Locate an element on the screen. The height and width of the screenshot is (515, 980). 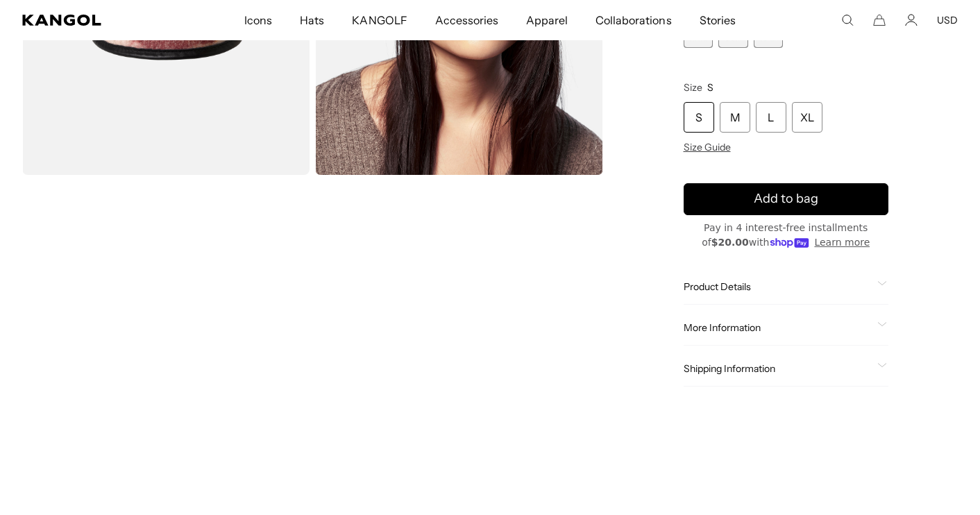
span: More Information is located at coordinates (778, 327).